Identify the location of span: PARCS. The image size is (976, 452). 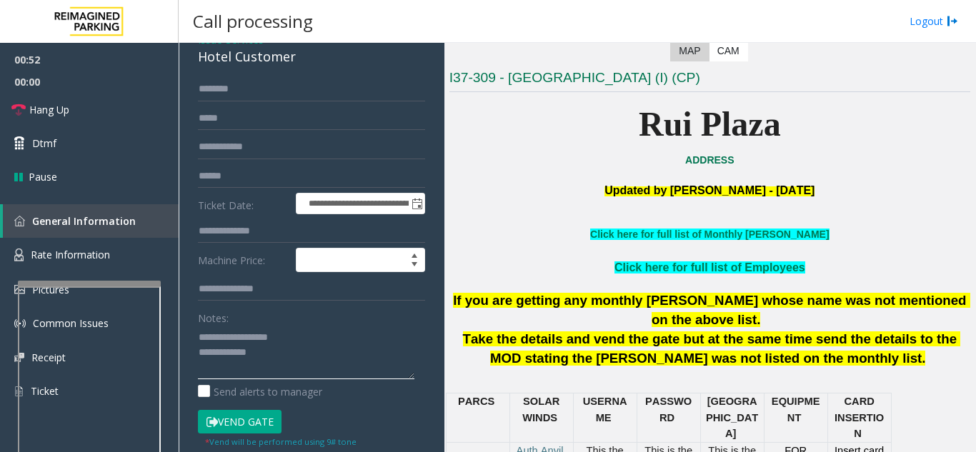
(476, 401).